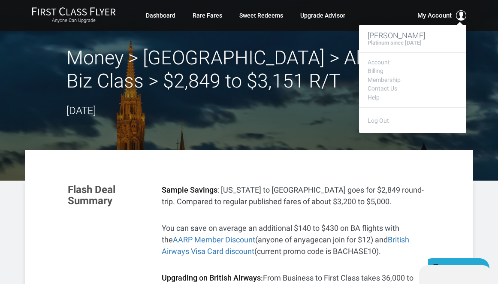  I want to click on a: Membership, so click(413, 80).